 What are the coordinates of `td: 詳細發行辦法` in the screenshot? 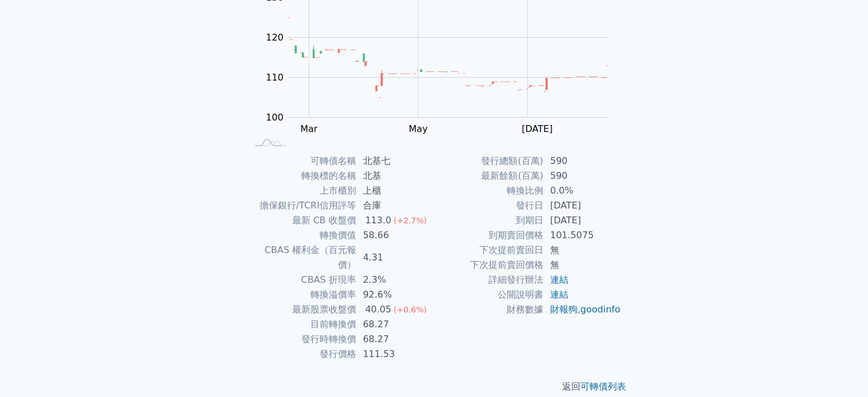 It's located at (488, 280).